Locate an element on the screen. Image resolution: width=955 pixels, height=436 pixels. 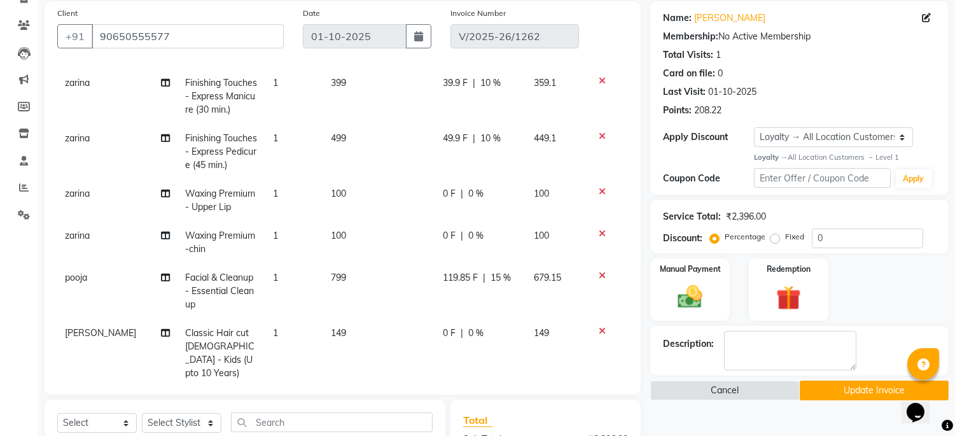
div: Last Visit: is located at coordinates (684, 92).